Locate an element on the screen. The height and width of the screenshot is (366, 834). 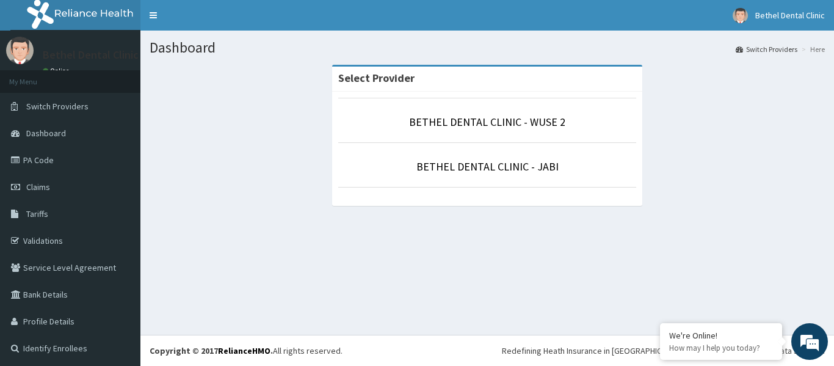
p: How may I help you today? is located at coordinates (721, 347).